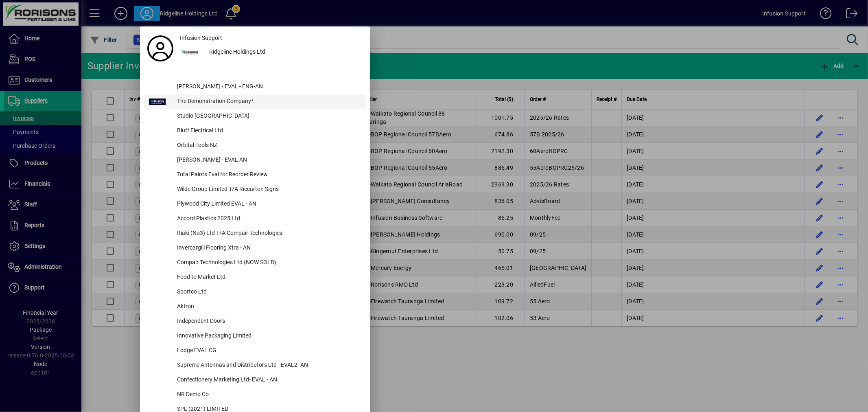  Describe the element at coordinates (268, 145) in the screenshot. I see `div: Orbital Tools NZ` at that location.